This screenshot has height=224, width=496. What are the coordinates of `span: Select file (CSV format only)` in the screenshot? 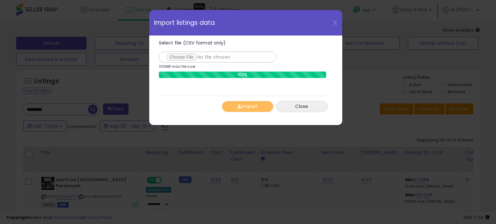 It's located at (192, 43).